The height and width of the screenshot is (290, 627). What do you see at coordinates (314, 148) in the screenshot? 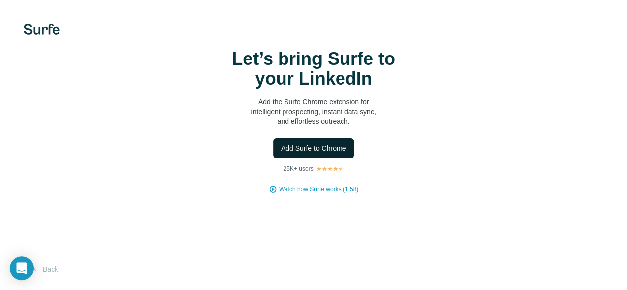
I see `button: Add Surfe to Chrome` at bounding box center [314, 148].